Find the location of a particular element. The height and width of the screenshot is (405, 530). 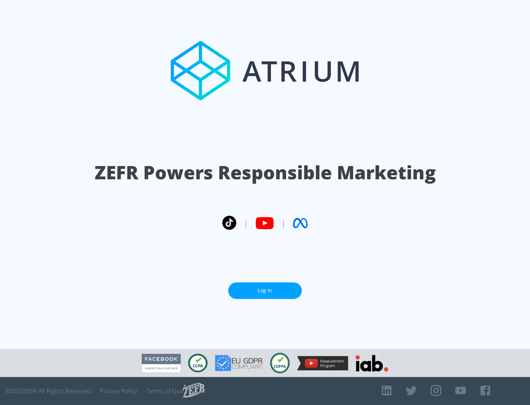

a: Privacy Policy is located at coordinates (118, 391).